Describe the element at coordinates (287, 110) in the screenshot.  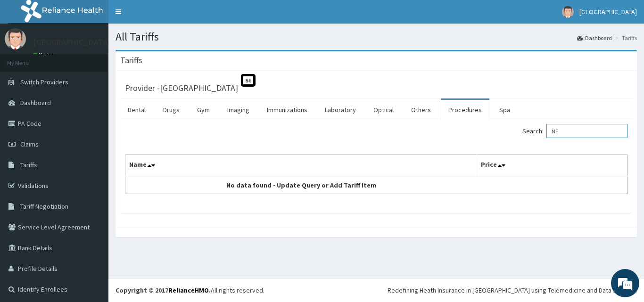
I see `a: Immunizations` at that location.